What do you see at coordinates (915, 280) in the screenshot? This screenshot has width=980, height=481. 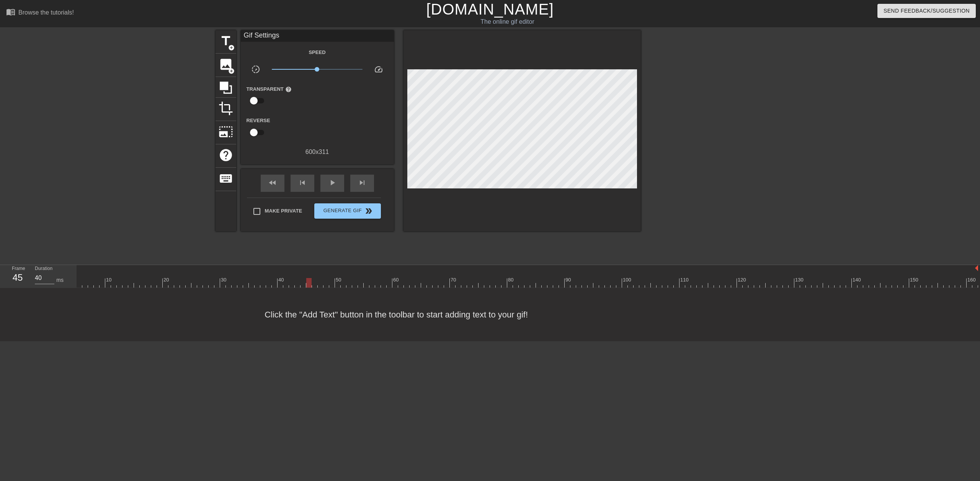 I see `div: 150` at bounding box center [915, 280].